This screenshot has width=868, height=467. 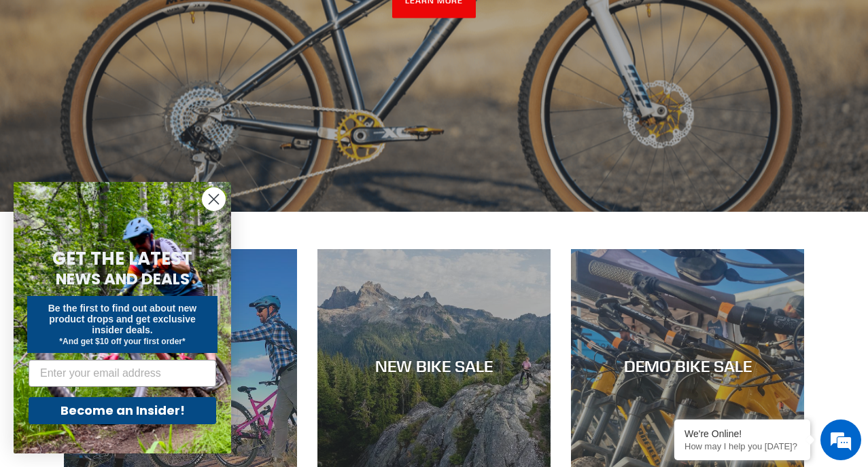 What do you see at coordinates (122, 319) in the screenshot?
I see `span: Be the first to find out about new product drops and get exclusive insider deals.` at bounding box center [122, 319].